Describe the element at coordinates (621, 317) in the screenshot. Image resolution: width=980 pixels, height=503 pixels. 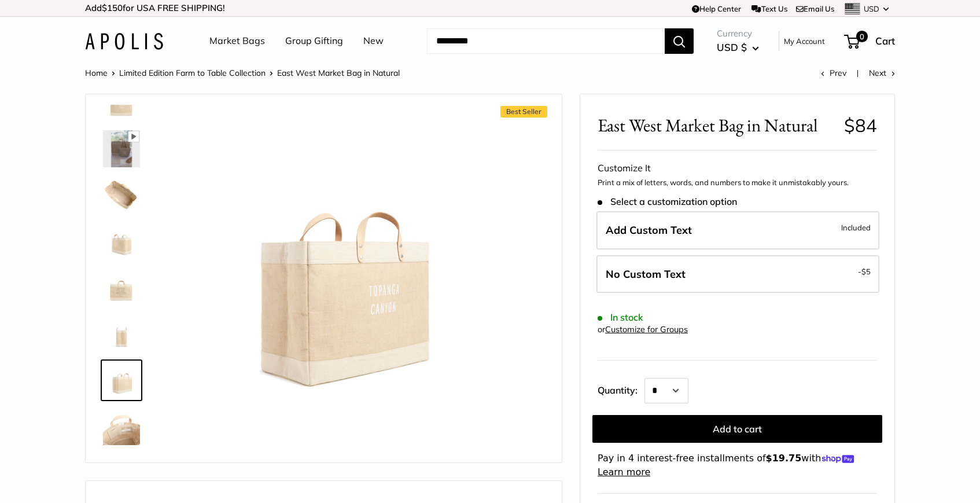
I see `span: In stock` at that location.